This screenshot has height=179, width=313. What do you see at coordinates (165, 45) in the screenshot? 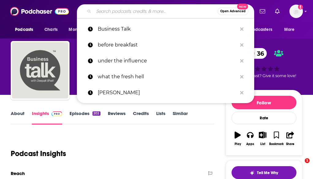
I see `a: before breakfast` at bounding box center [165, 45].